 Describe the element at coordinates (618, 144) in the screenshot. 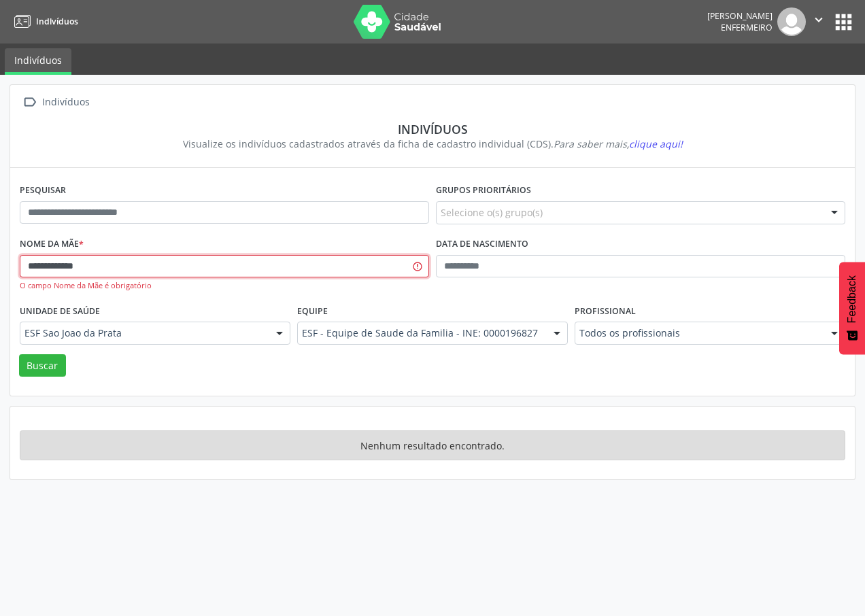

I see `i: Para saber mais,` at that location.